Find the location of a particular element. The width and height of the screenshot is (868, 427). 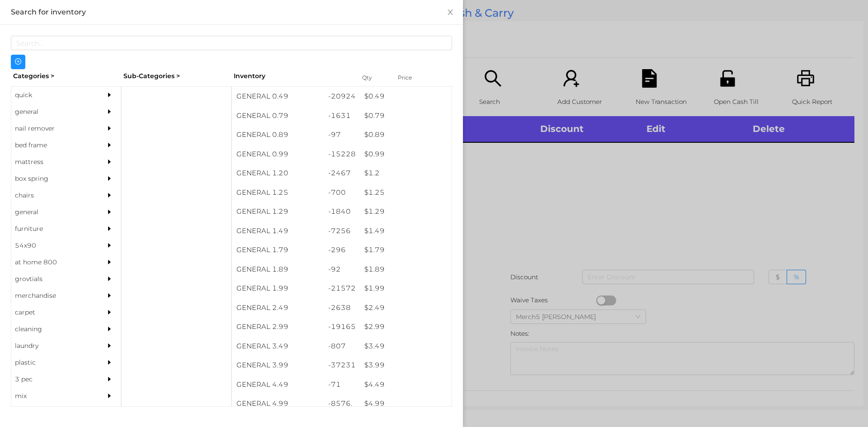

div: GENERAL 1.20 is located at coordinates (278, 173).